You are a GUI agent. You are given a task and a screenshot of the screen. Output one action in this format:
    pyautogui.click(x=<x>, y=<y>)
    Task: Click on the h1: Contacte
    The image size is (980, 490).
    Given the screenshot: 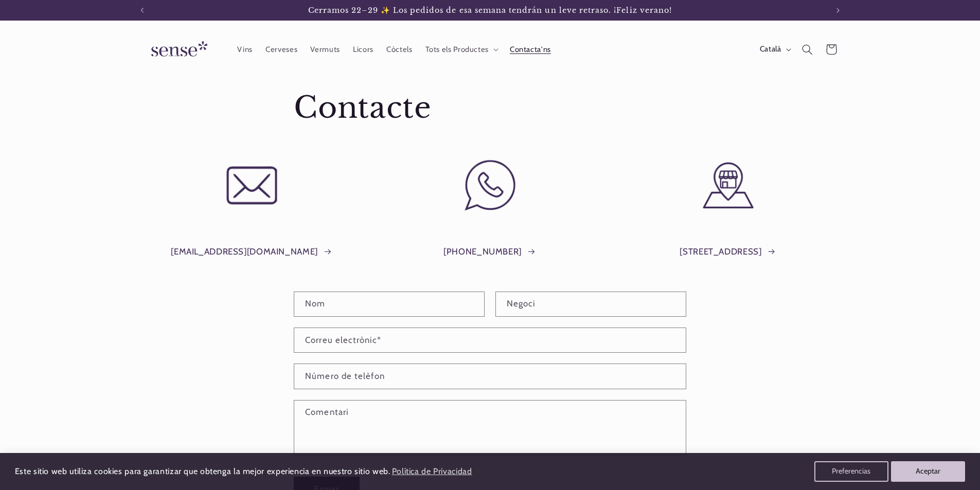 What is the action you would take?
    pyautogui.click(x=490, y=108)
    